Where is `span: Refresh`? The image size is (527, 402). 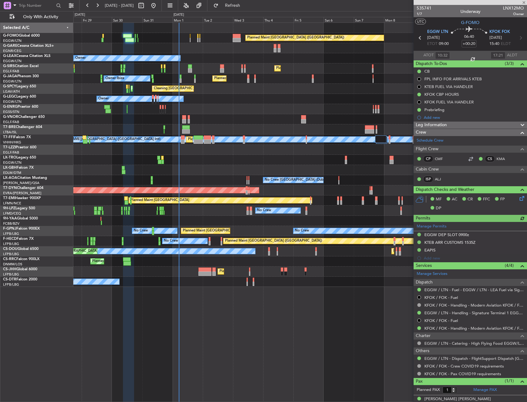
span: Refresh is located at coordinates (233, 6).